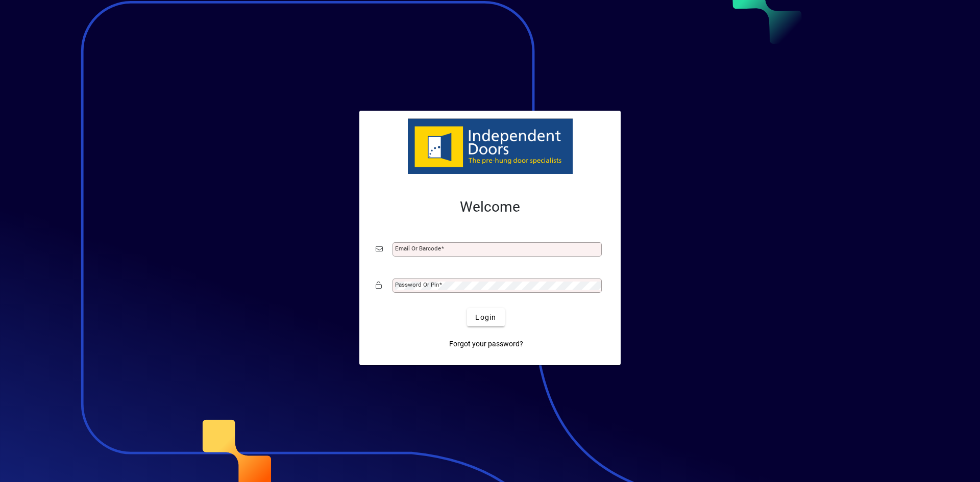 The height and width of the screenshot is (482, 980). Describe the element at coordinates (486, 317) in the screenshot. I see `span: Login` at that location.